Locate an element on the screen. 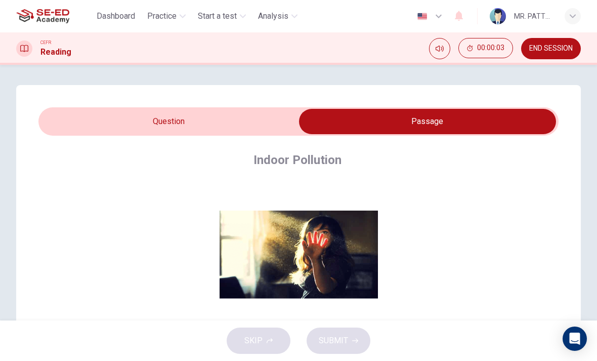  span: 00:00:03 is located at coordinates (491, 48).